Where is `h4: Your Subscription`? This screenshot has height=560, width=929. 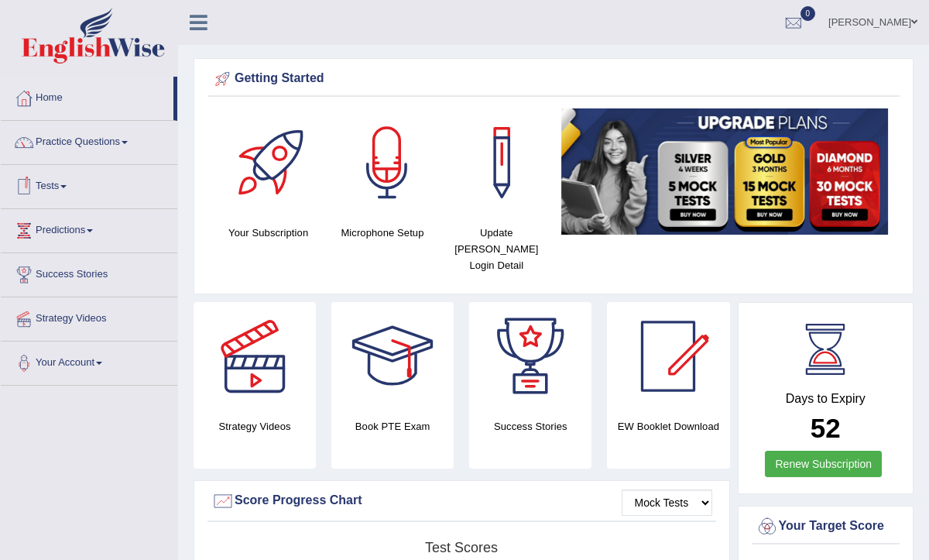
h4: Your Subscription is located at coordinates (268, 232).